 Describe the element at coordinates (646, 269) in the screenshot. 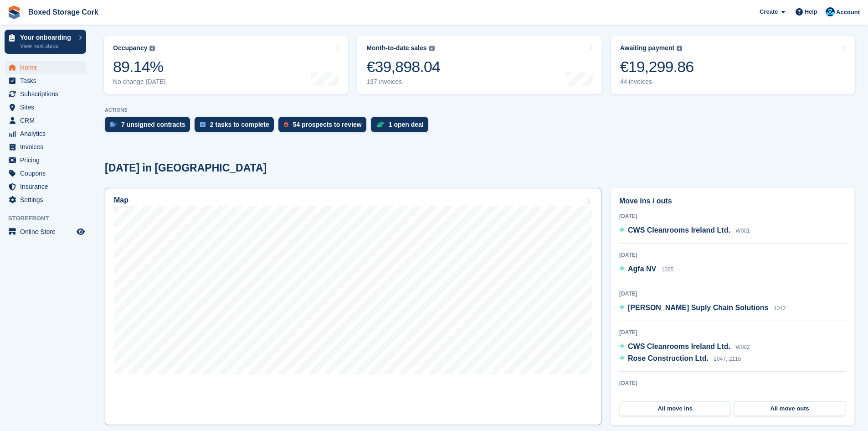

I see `a: Agfa NV 1065` at that location.